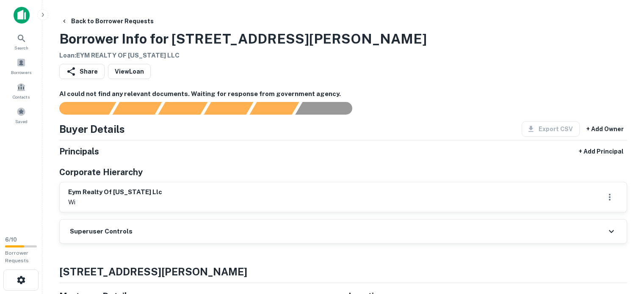 Image resolution: width=644 pixels, height=294 pixels. I want to click on a: ViewLoan, so click(129, 71).